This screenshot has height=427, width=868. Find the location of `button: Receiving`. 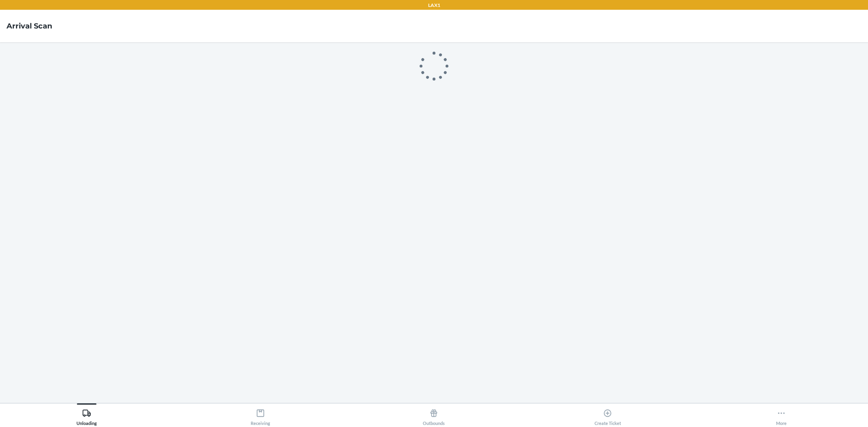

button: Receiving is located at coordinates (261, 414).